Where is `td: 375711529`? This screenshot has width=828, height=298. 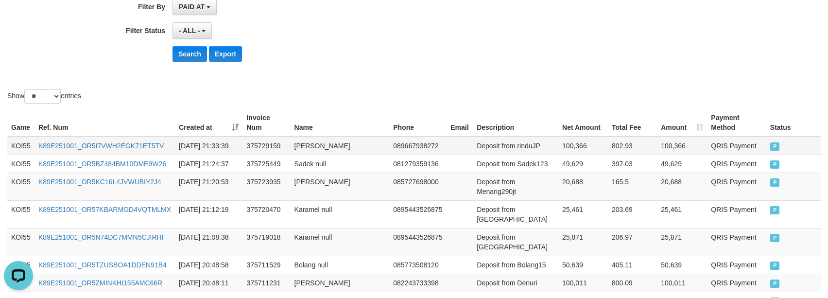
td: 375711529 is located at coordinates (266, 264).